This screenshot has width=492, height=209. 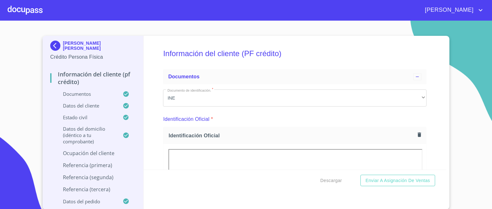 What do you see at coordinates (93, 165) in the screenshot?
I see `p: Referencia (primera)` at bounding box center [93, 165].